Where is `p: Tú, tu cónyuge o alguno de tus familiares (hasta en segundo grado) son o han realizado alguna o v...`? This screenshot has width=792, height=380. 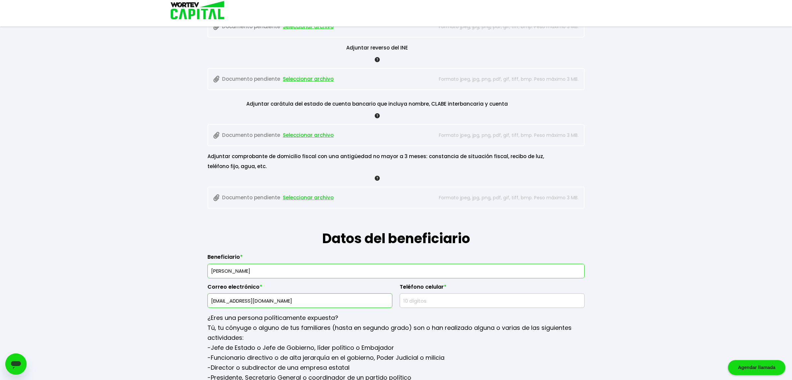 p: Tú, tu cónyuge o alguno de tus familiares (hasta en segundo grado) son o han realizado alguna o v... is located at coordinates (396, 333).